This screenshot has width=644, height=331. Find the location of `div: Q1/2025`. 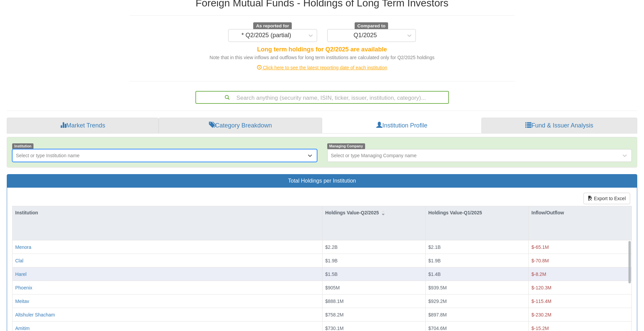

div: Q1/2025 is located at coordinates (365, 35).